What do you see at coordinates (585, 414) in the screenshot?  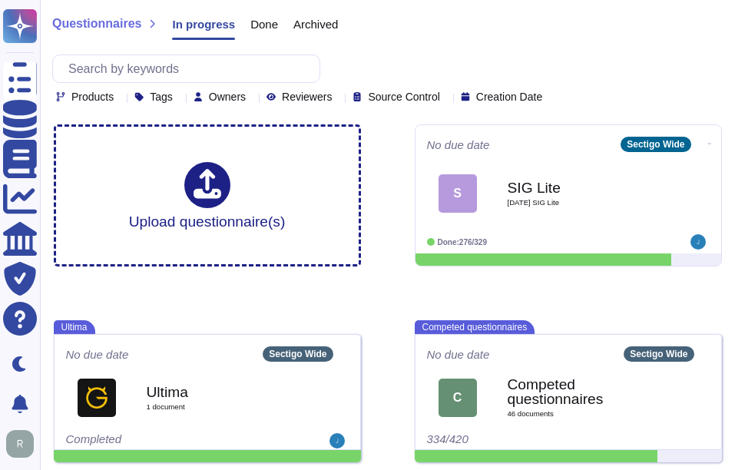 I see `span: 46 document s` at bounding box center [585, 414].